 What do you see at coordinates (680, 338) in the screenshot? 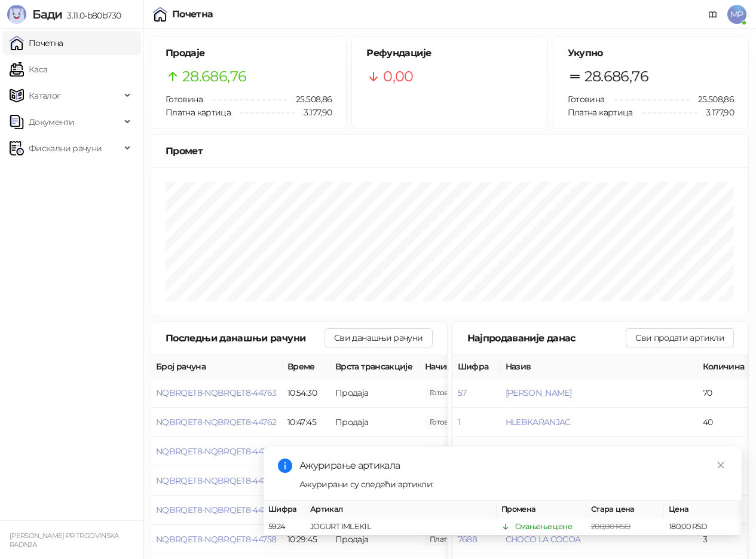
I see `button: Сви продати артикли` at bounding box center [680, 338].